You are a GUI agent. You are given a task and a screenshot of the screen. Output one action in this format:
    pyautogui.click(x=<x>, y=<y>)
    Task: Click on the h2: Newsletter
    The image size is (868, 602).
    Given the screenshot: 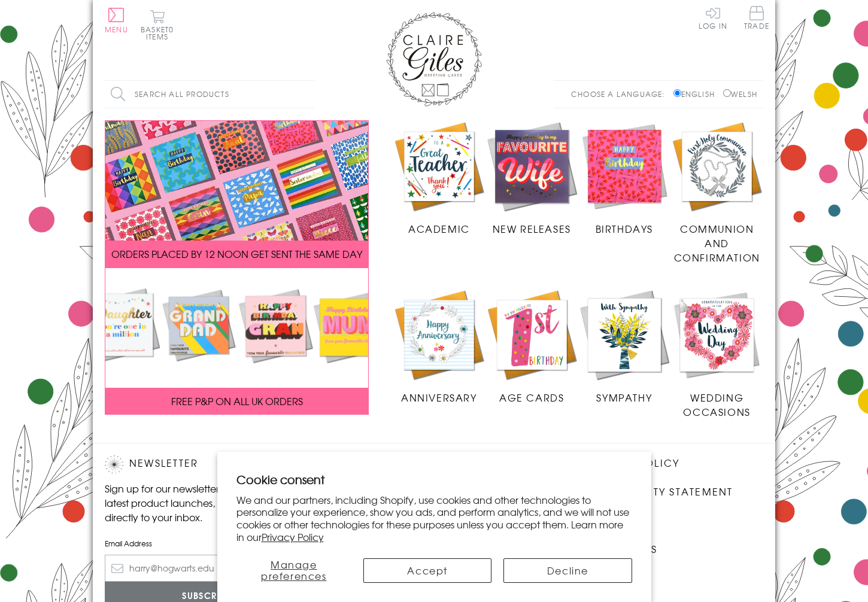 What is the action you would take?
    pyautogui.click(x=206, y=464)
    